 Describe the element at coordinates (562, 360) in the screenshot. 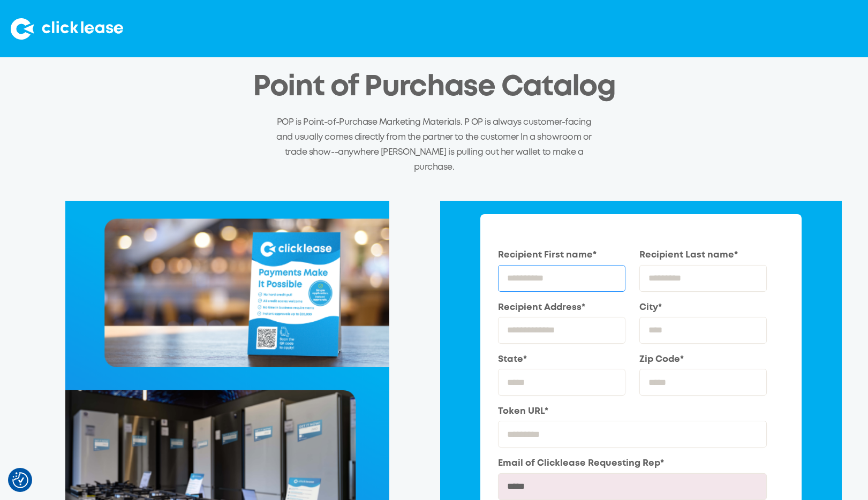

I see `label: State*` at that location.